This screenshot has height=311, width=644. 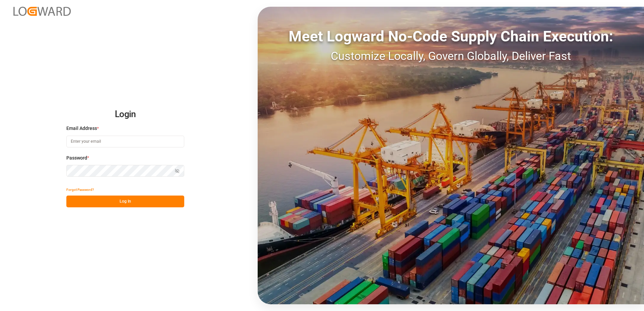 I want to click on button: Forgot Password?, so click(x=80, y=190).